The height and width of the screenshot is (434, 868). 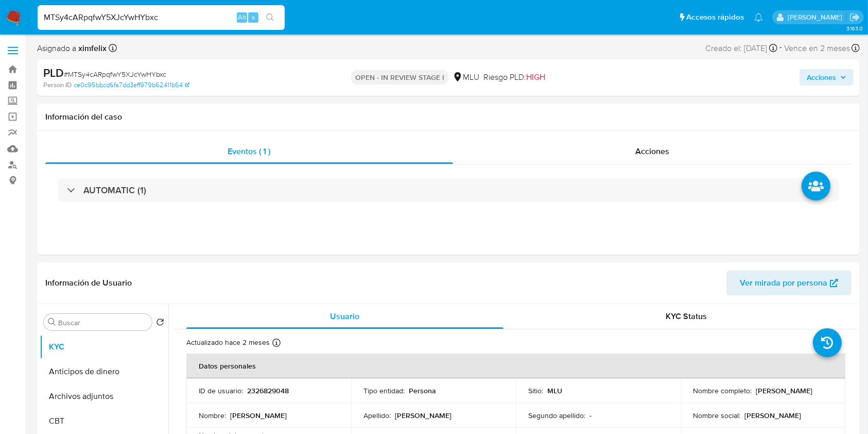 What do you see at coordinates (88, 283) in the screenshot?
I see `h1: Información de Usuario` at bounding box center [88, 283].